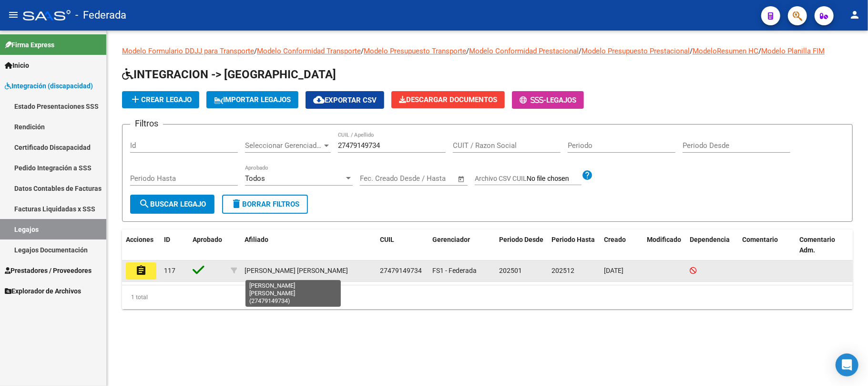 The image size is (868, 386). What do you see at coordinates (48, 270) in the screenshot?
I see `span: Prestadores / Proveedores` at bounding box center [48, 270].